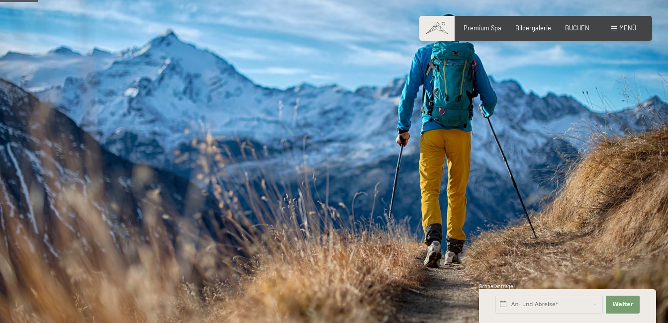 This screenshot has height=323, width=668. Describe the element at coordinates (533, 28) in the screenshot. I see `span: Bildergalerie` at that location.